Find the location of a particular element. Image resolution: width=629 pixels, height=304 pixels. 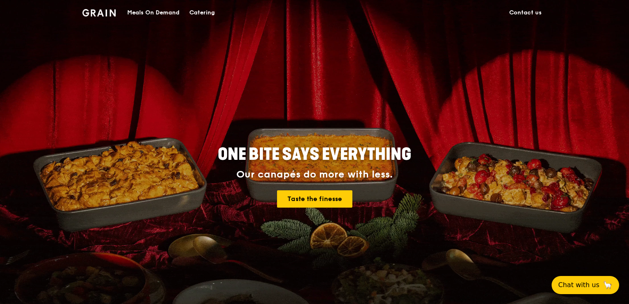

span: Chat with us is located at coordinates (579, 285).